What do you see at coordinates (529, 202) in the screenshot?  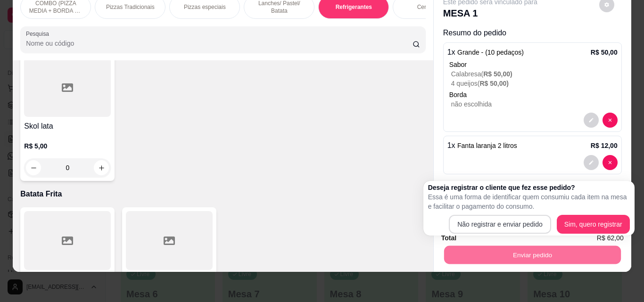 I see `p: Essa é uma forma de identificar quem consumiu cada item na mesa e facilitar o pagamento do consumo.` at bounding box center [529, 202].